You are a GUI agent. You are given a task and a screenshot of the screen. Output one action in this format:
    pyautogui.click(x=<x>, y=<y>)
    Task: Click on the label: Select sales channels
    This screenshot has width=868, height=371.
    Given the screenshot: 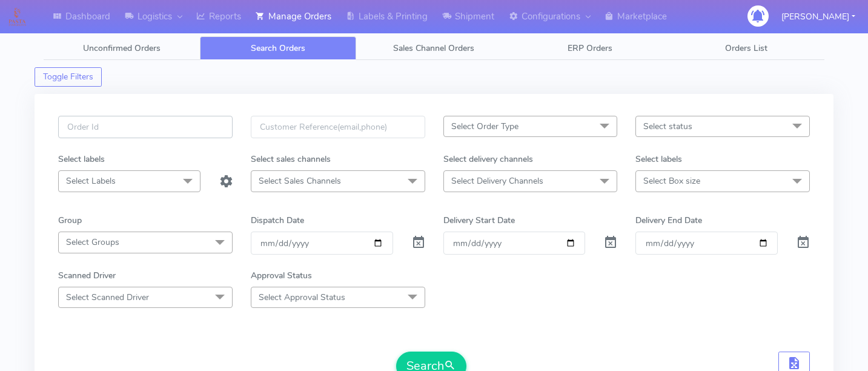 What is the action you would take?
    pyautogui.click(x=290, y=159)
    